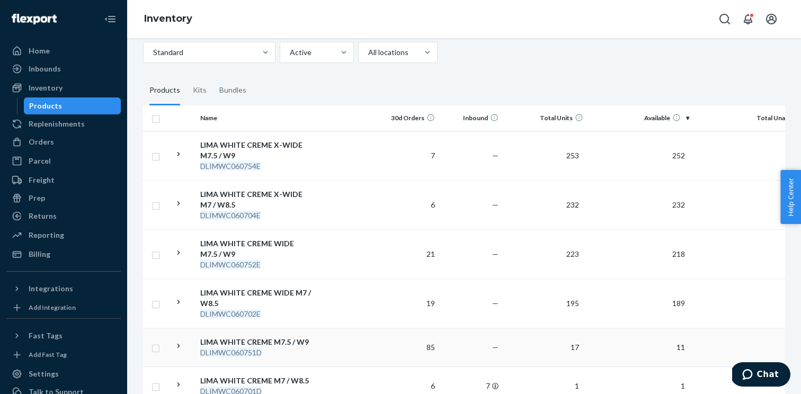 The width and height of the screenshot is (801, 394). I want to click on div: Kits, so click(200, 91).